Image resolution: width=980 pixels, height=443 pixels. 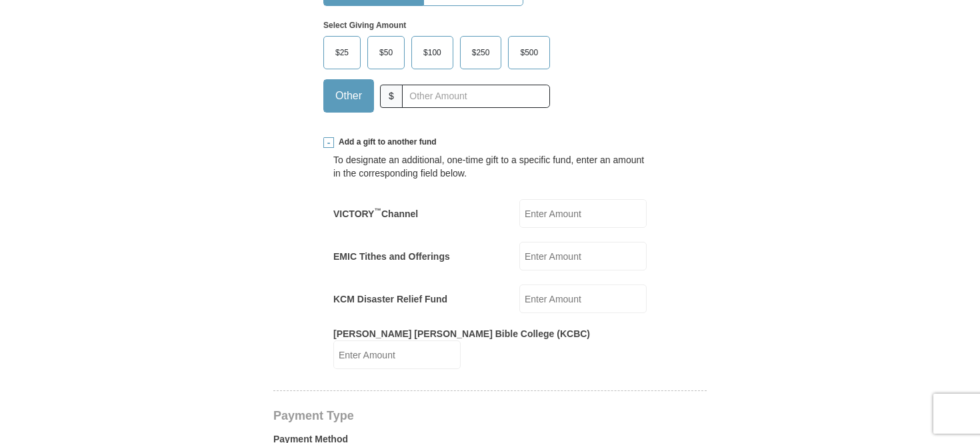 What do you see at coordinates (392, 257) in the screenshot?
I see `label: EMIC Tithes and Offerings` at bounding box center [392, 257].